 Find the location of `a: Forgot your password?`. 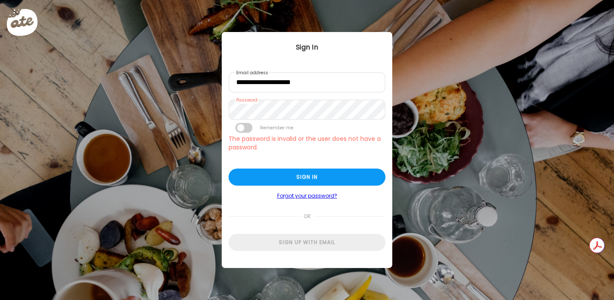

a: Forgot your password? is located at coordinates (307, 196).